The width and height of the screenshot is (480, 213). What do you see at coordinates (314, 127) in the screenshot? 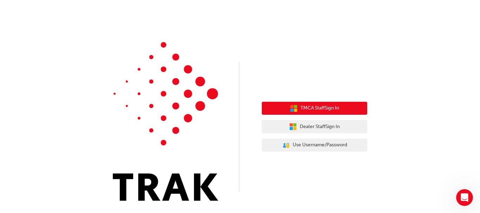
I see `button: Dealer StaffSign In` at bounding box center [314, 127].